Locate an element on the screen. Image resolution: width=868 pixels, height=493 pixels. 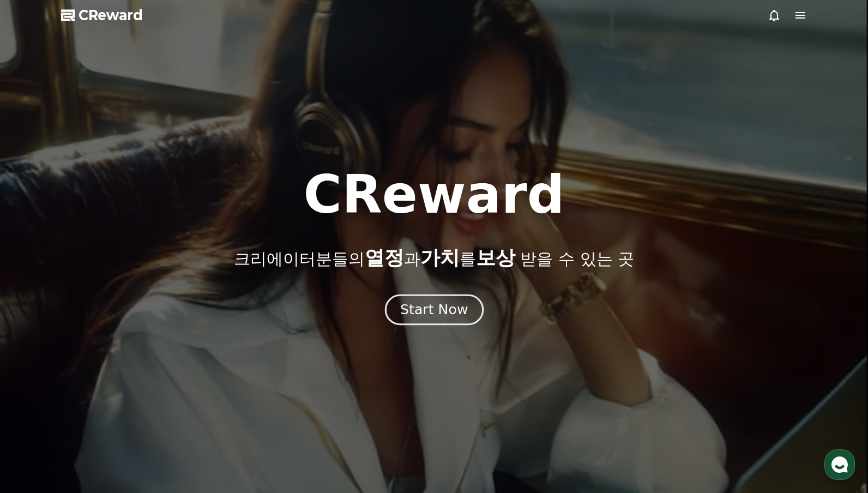
span: 홈 is located at coordinates (38, 367).